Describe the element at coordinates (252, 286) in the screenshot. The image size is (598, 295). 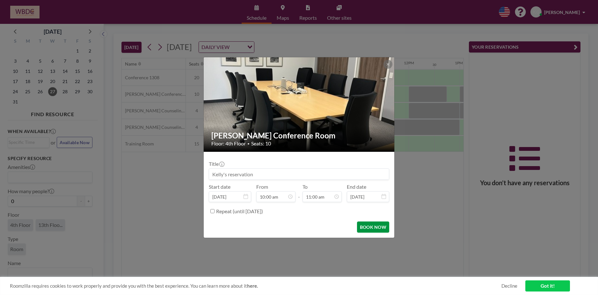
I see `a: here.` at that location.